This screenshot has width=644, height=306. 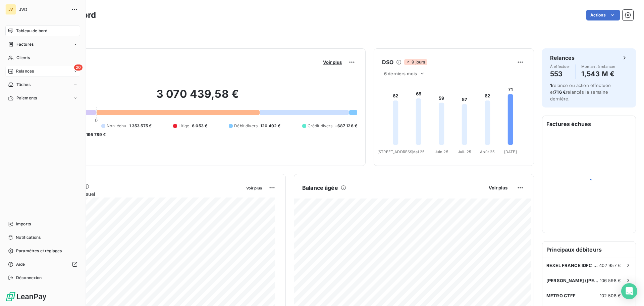 What do you see at coordinates (96, 120) in the screenshot?
I see `span: 0` at bounding box center [96, 120].